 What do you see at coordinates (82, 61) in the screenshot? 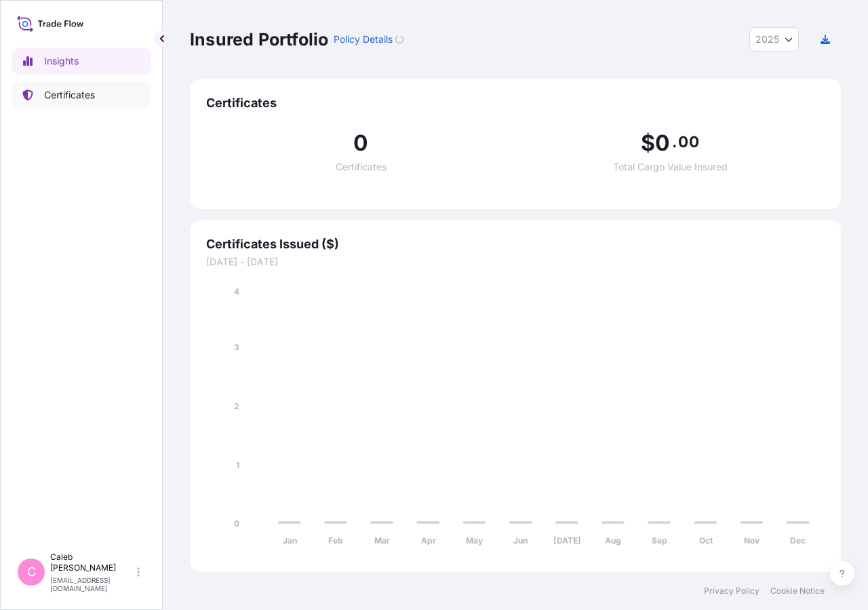
I see `a: Insights` at bounding box center [82, 61].